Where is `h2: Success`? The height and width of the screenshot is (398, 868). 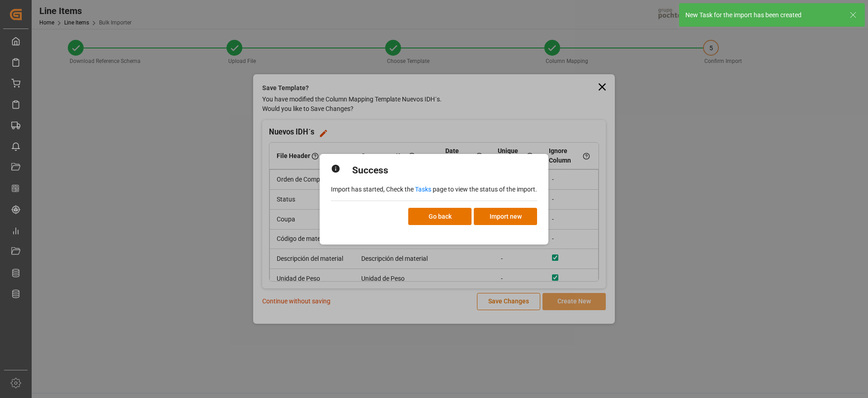 h2: Success is located at coordinates (370, 171).